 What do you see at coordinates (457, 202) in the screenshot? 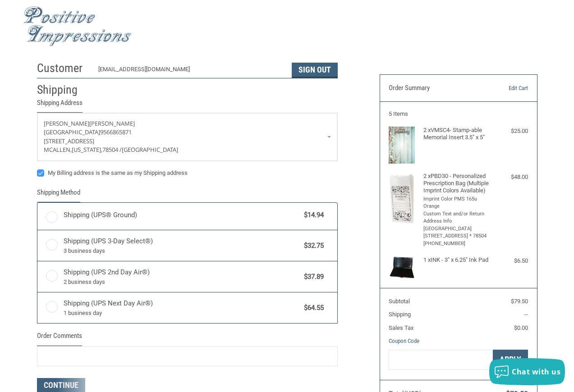
I see `li: Imprint Color PMS 165u Orange` at bounding box center [457, 202].